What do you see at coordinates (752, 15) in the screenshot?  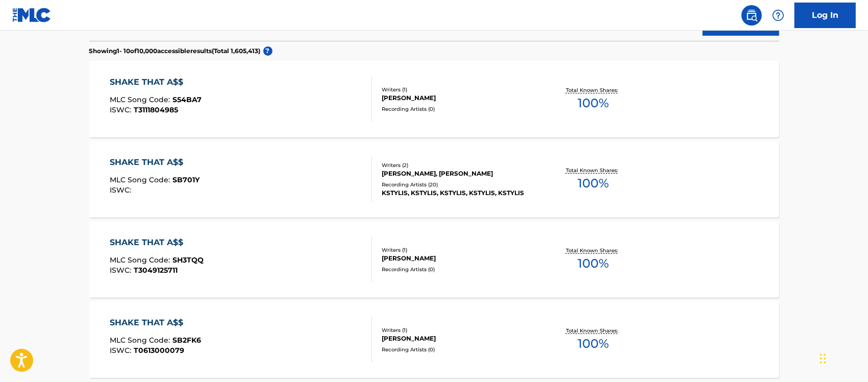 I see `a: Public Search` at bounding box center [752, 15].